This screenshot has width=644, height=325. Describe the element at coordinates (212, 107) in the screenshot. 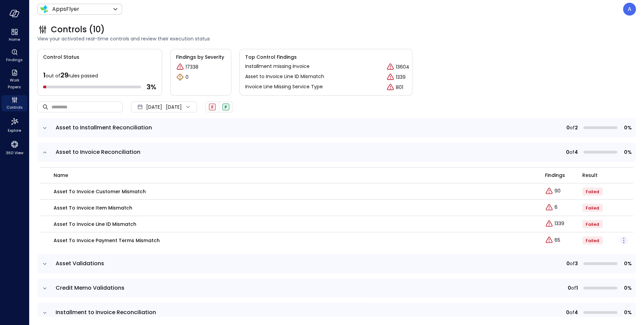

I see `span: F` at that location.